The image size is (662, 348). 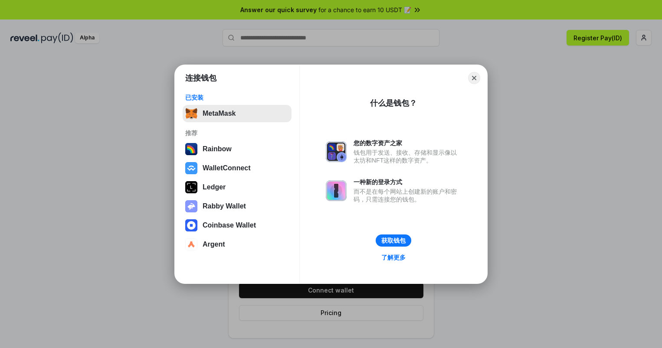 I want to click on button: MetaMask, so click(x=237, y=114).